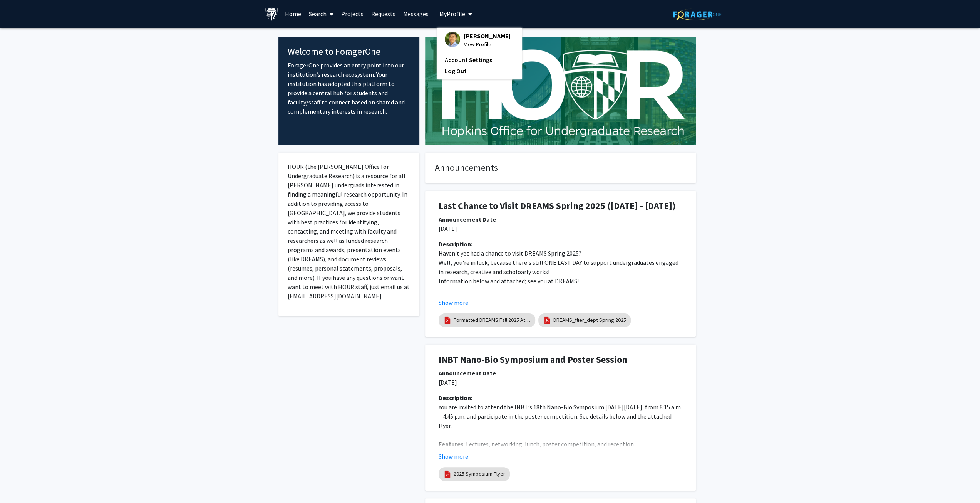 The image size is (980, 503). Describe the element at coordinates (697, 14) in the screenshot. I see `img: ForagerOne Logo` at that location.